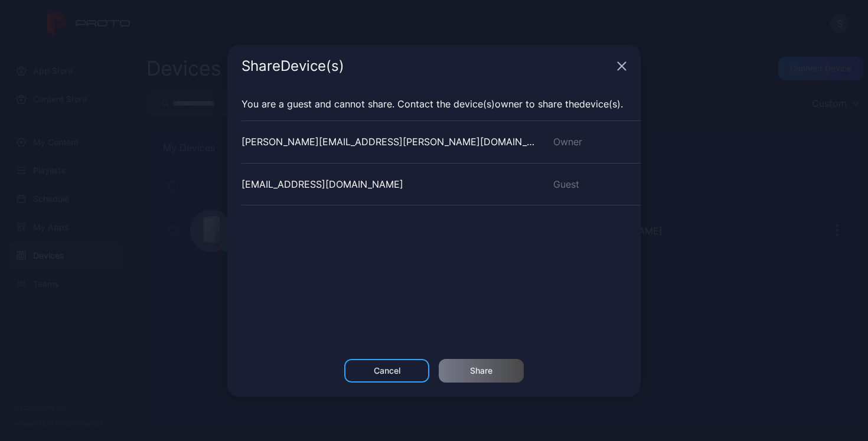  Describe the element at coordinates (590, 184) in the screenshot. I see `div: Guest` at that location.